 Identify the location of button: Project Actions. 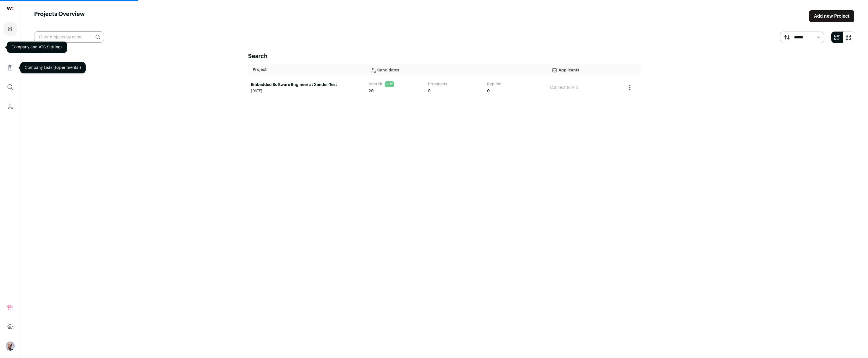
(629, 88).